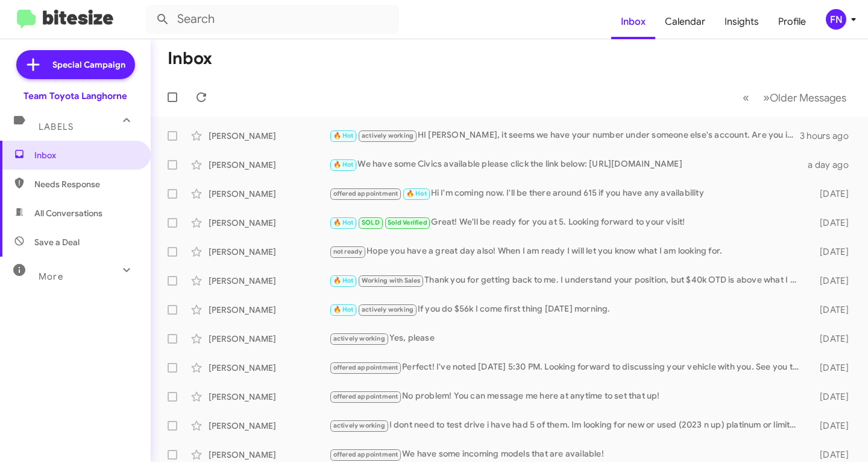 This screenshot has width=868, height=462. Describe the element at coordinates (836, 19) in the screenshot. I see `div: FN` at that location.